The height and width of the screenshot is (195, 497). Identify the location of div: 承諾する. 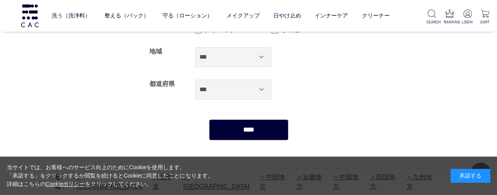
(470, 176).